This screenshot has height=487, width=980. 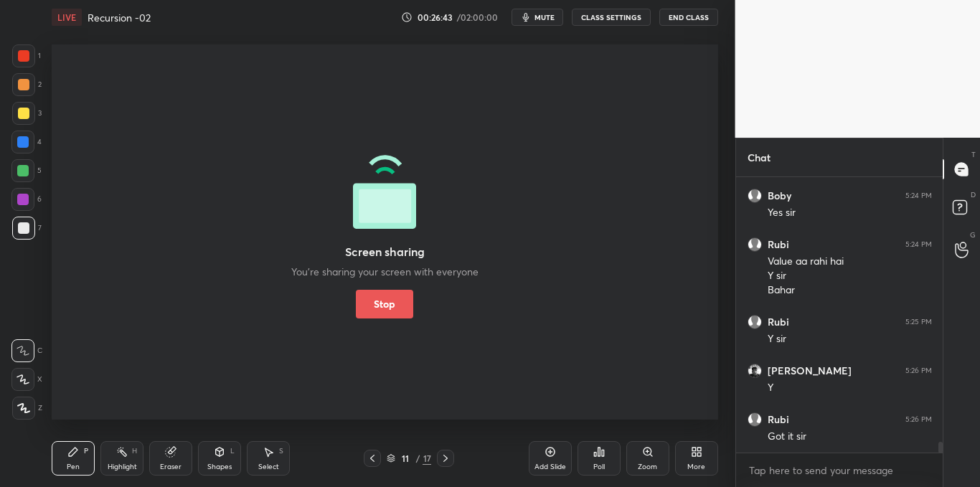 I want to click on div: C, so click(x=27, y=351).